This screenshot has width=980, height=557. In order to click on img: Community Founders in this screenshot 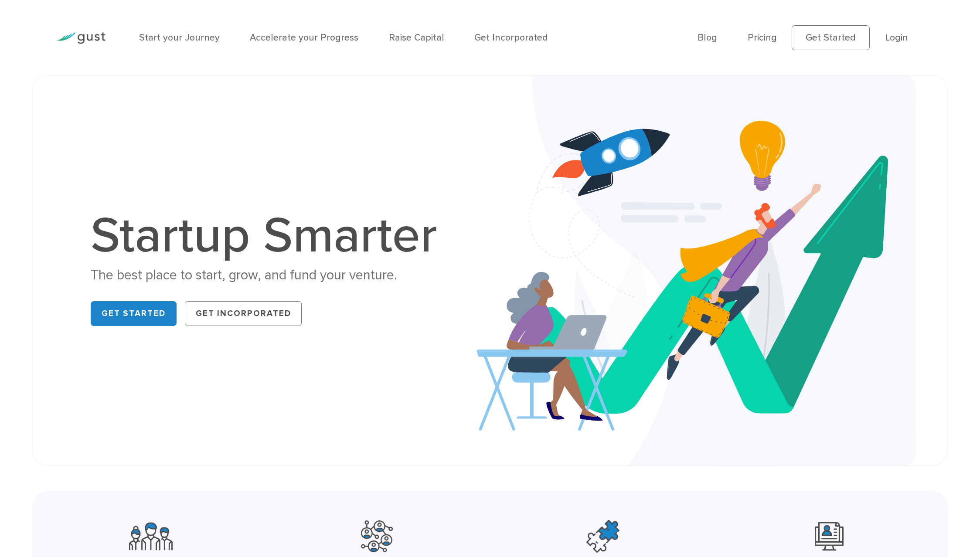, I will do `click(151, 536)`.